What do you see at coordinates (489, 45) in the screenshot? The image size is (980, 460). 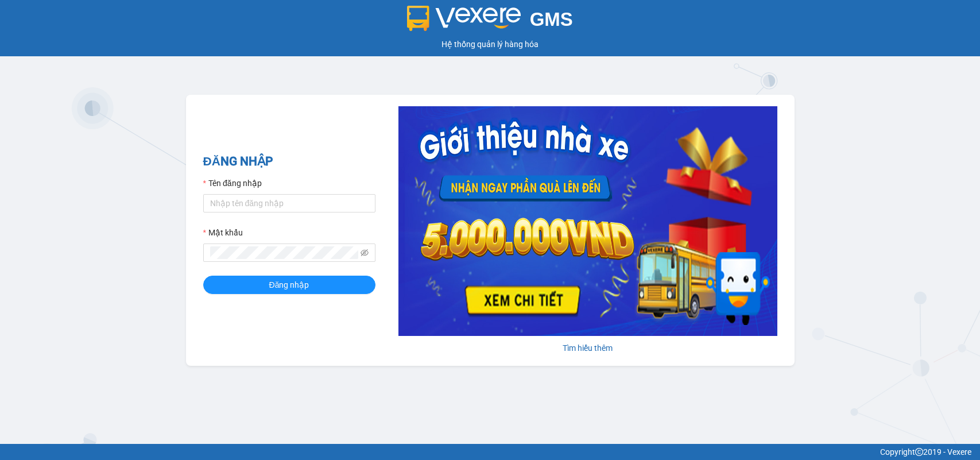 I see `div: Hệ thống quản lý hàng hóa` at bounding box center [489, 45].